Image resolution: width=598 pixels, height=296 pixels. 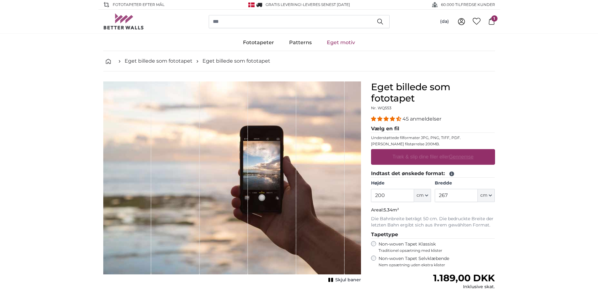 I want to click on img: Danmark, so click(x=251, y=5).